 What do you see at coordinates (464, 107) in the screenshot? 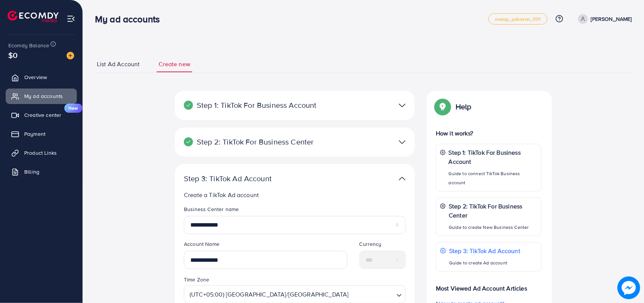
I see `p: Help` at bounding box center [464, 107].